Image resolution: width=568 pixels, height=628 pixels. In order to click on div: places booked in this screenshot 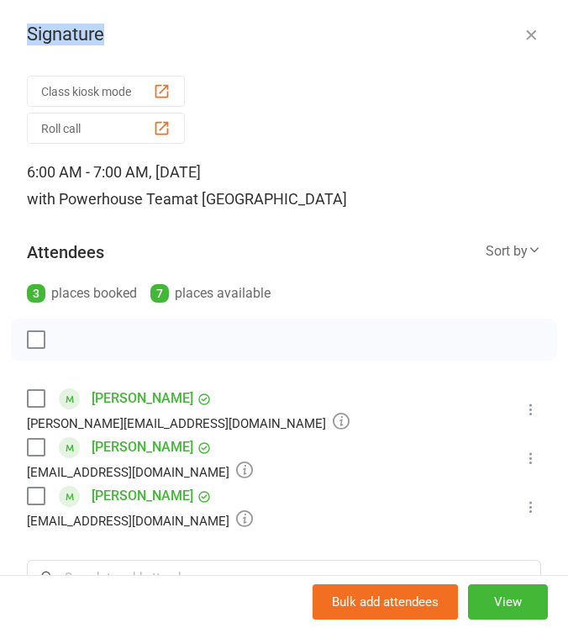, I will do `click(81, 293)`.